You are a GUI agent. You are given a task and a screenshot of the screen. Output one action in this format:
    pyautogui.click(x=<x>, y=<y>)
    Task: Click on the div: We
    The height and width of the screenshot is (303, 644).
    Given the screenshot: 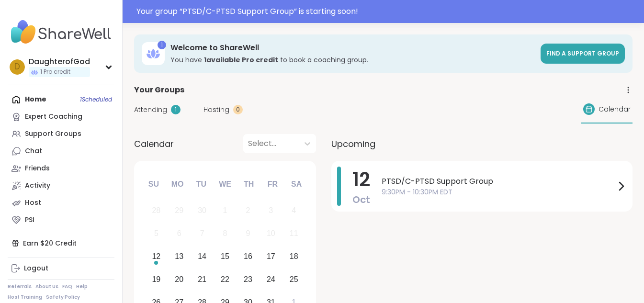 What is the action you would take?
    pyautogui.click(x=225, y=184)
    